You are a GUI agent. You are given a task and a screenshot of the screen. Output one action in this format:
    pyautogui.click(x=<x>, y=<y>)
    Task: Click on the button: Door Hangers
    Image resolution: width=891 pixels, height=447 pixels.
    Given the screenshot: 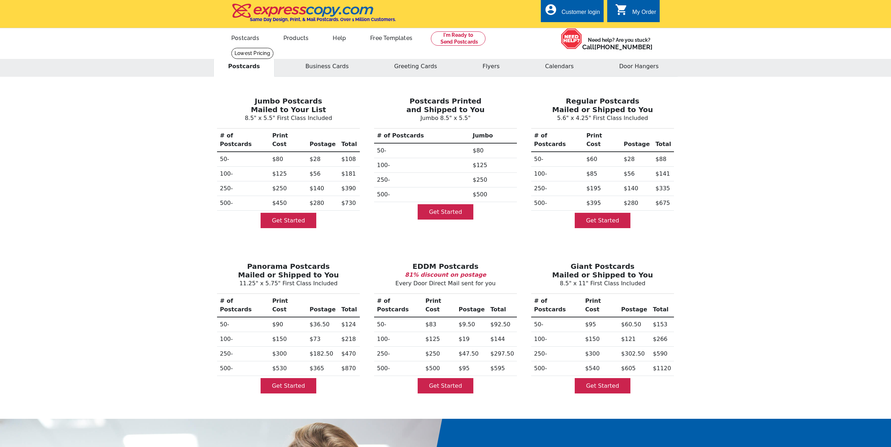 What is the action you would take?
    pyautogui.click(x=639, y=66)
    